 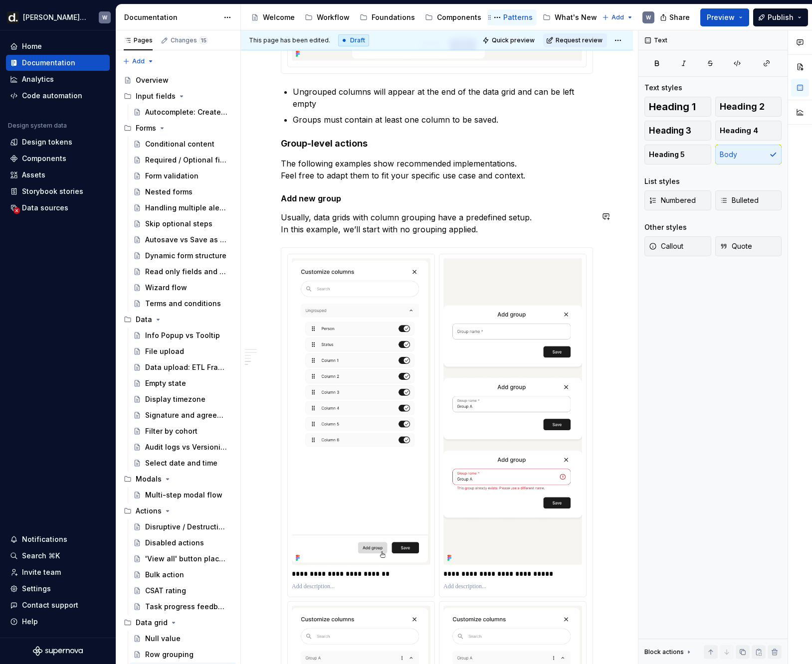 What do you see at coordinates (183, 447) in the screenshot?
I see `a: Audit logs vs Versioning` at bounding box center [183, 447].